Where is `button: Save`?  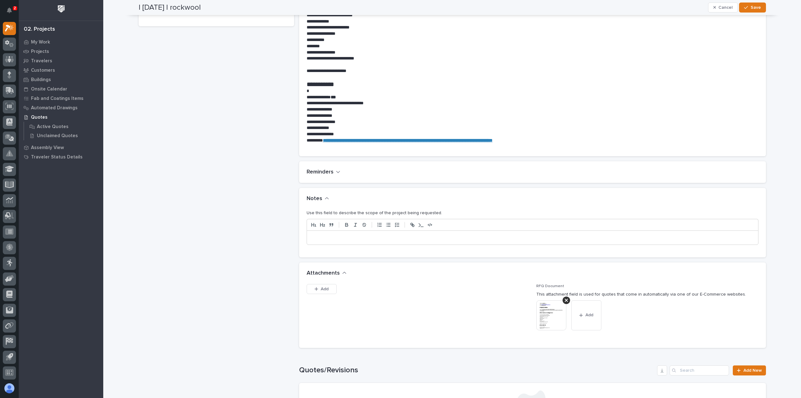 button: Save is located at coordinates (753, 8).